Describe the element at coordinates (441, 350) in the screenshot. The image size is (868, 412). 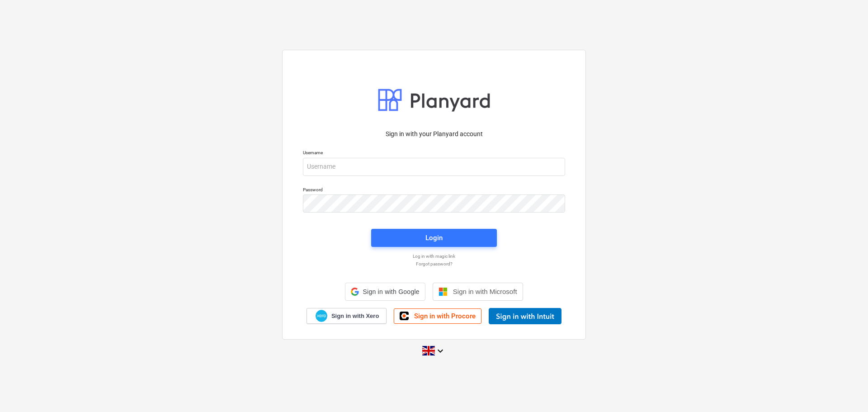
I see `i: keyboard_arrow_down` at that location.